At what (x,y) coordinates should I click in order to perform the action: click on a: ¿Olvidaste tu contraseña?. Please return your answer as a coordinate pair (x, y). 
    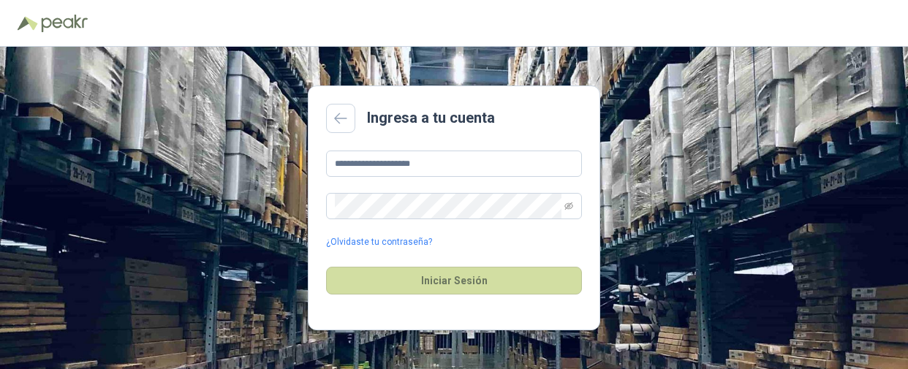
    Looking at the image, I should click on (379, 242).